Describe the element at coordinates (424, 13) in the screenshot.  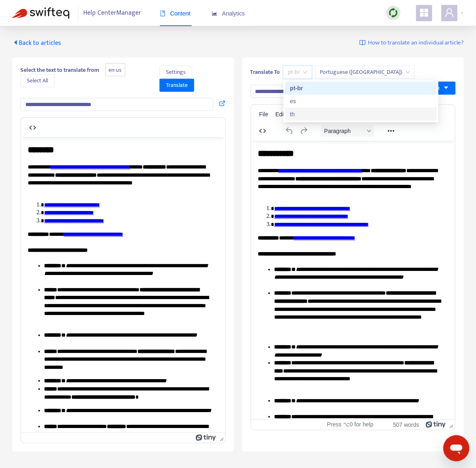
I see `span: appstore` at that location.